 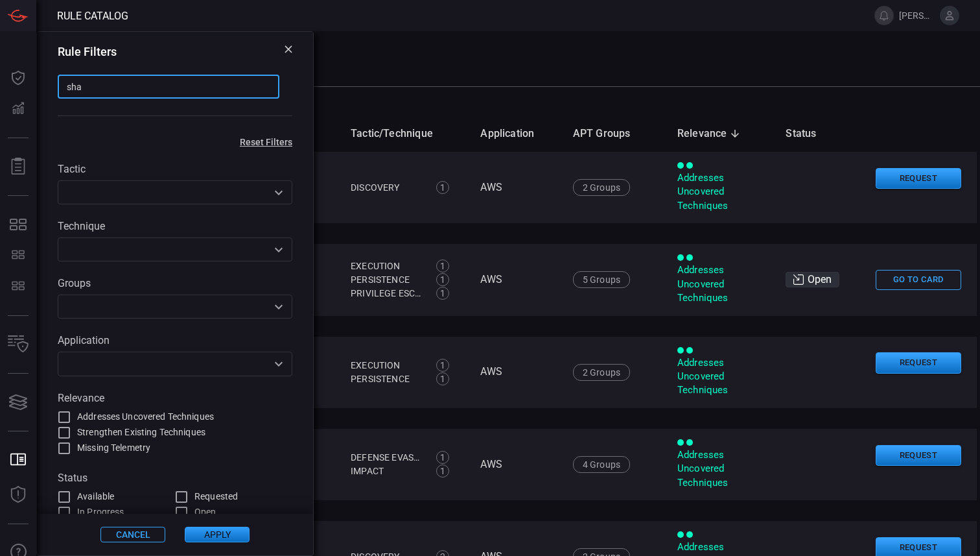 I want to click on button: Inventory, so click(x=18, y=345).